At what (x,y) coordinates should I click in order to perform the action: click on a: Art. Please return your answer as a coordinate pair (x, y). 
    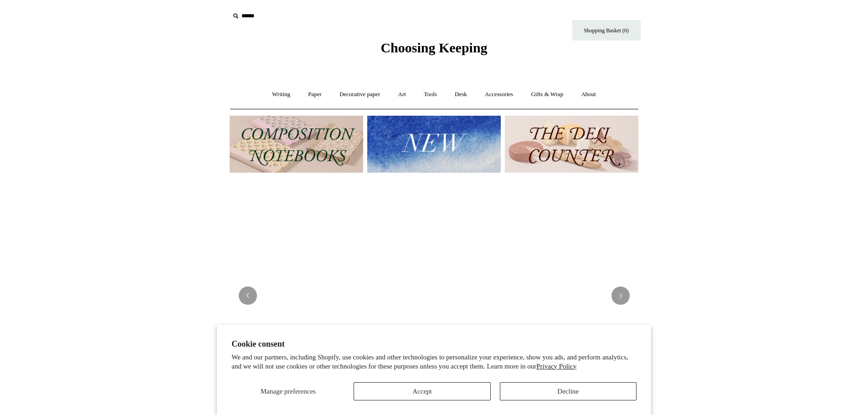
    Looking at the image, I should click on (402, 94).